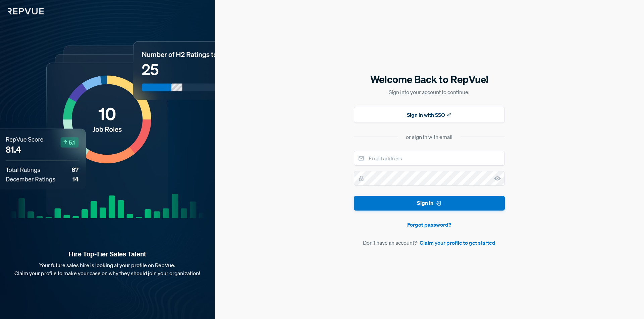  Describe the element at coordinates (429, 137) in the screenshot. I see `div: or sign in with email` at that location.